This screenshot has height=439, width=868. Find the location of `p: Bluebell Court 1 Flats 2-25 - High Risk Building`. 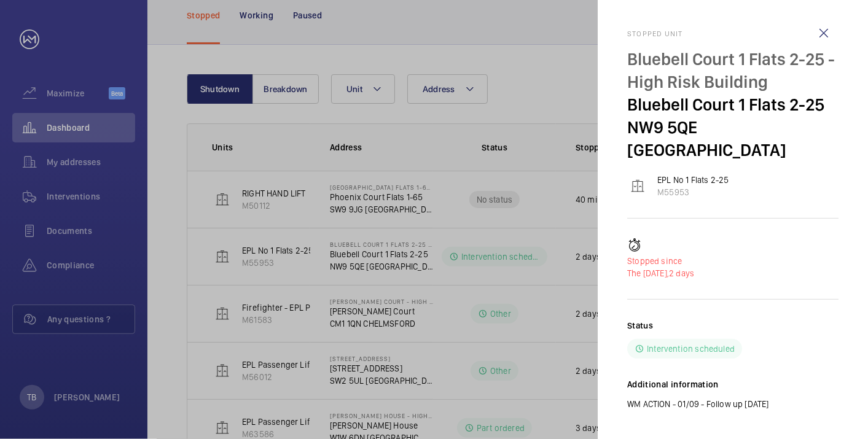

p: Bluebell Court 1 Flats 2-25 - High Risk Building is located at coordinates (733, 71).